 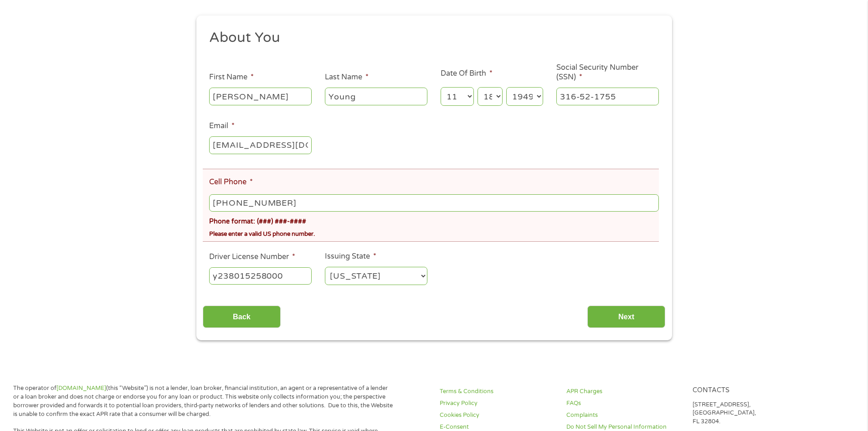 What do you see at coordinates (467, 73) in the screenshot?
I see `label: Date Of Birth` at bounding box center [467, 73].